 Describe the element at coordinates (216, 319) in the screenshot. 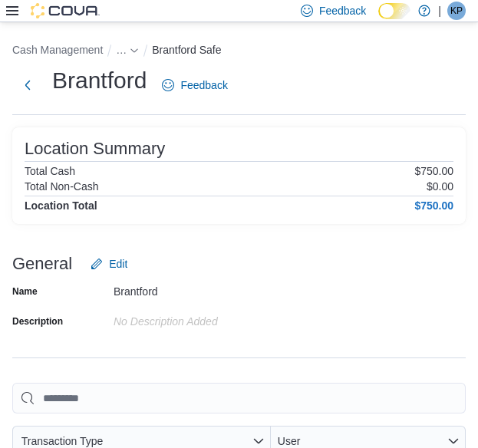

I see `div: No Description added` at that location.